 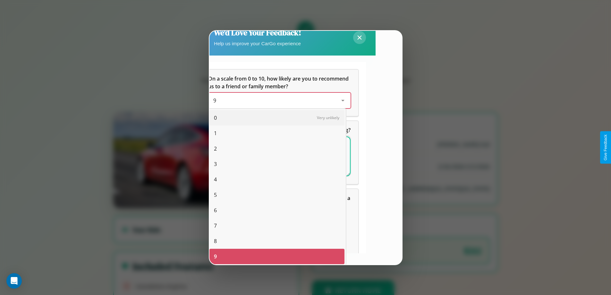 I want to click on div: 1, so click(x=277, y=133).